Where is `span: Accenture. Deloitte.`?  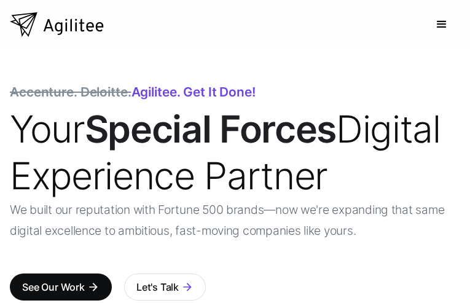 span: Accenture. Deloitte. is located at coordinates (71, 92).